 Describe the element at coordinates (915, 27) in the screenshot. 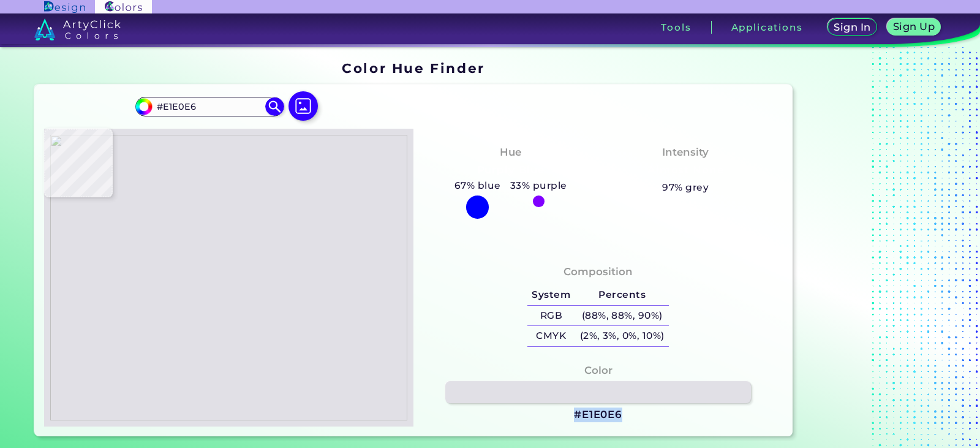

I see `h5: Sign Up` at that location.